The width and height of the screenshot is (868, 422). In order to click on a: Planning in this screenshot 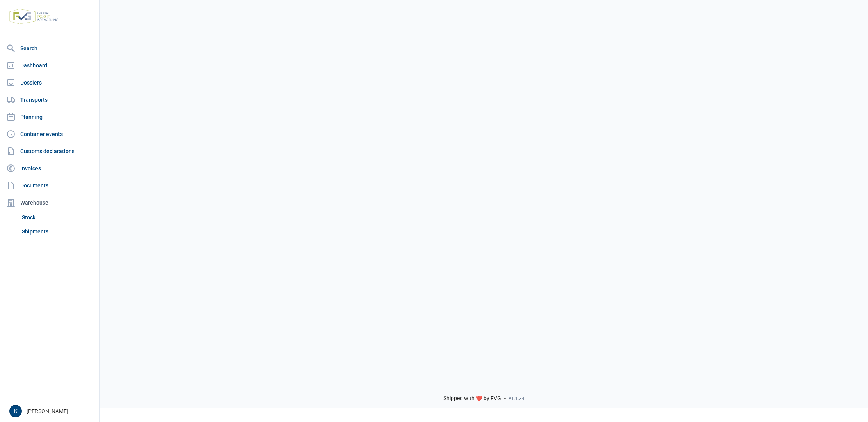, I will do `click(49, 117)`.